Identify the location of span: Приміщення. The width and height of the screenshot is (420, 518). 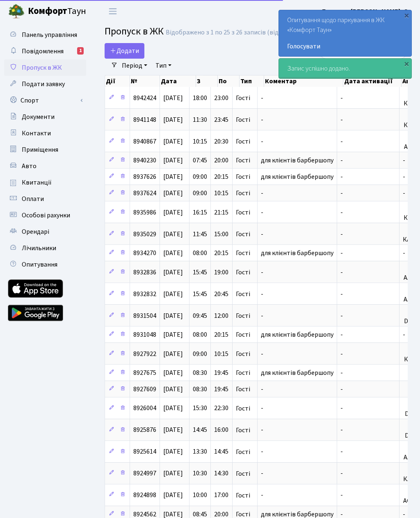
(40, 150).